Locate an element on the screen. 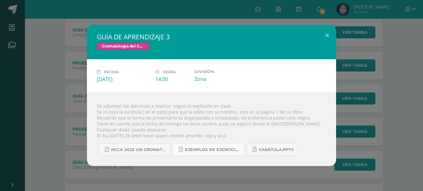 The width and height of the screenshot is (423, 191). h2: GUÍA DE APRENDIZAJE 3 is located at coordinates (212, 37).